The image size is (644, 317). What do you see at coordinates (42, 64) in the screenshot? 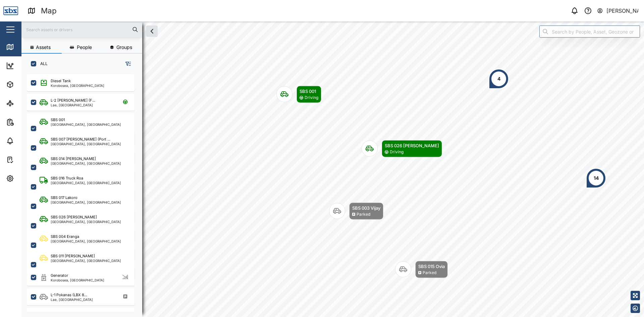
I see `label: ALL` at bounding box center [42, 64].